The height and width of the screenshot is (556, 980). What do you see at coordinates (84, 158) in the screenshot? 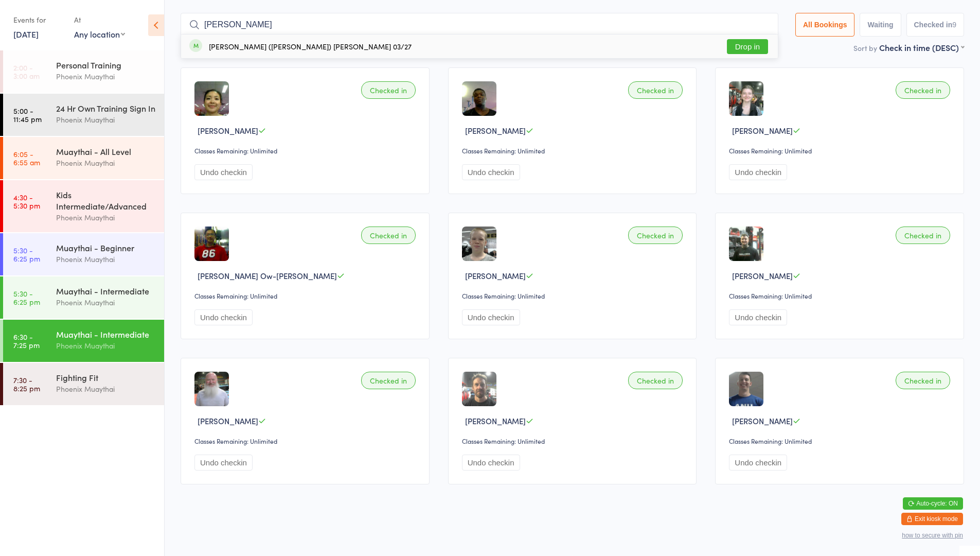
I see `a: 6:05 -6:55 amMuaythai - All LevelPhoenix Muaythai` at bounding box center [84, 158].